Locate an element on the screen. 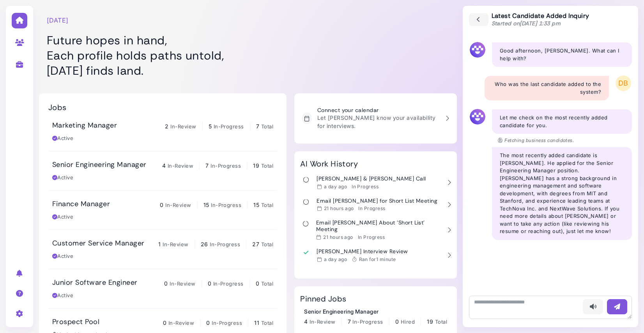  a: Customer Service Manager 1 In-Review 26 In-Progress 27 Total Active is located at coordinates (163, 249).